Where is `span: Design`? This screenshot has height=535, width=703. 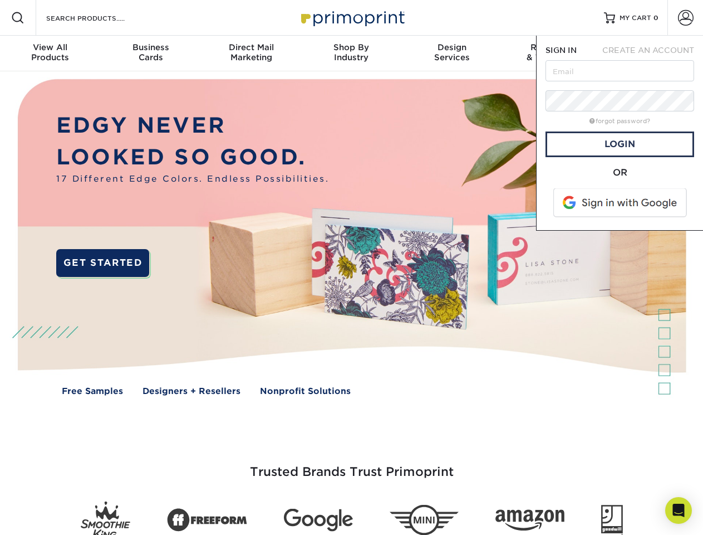
span: Design is located at coordinates (452, 47).